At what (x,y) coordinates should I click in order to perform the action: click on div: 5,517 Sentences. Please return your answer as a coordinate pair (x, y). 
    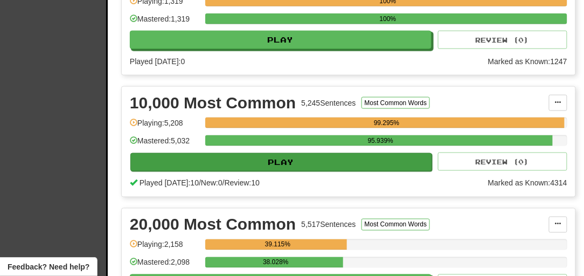
    Looking at the image, I should click on (328, 225).